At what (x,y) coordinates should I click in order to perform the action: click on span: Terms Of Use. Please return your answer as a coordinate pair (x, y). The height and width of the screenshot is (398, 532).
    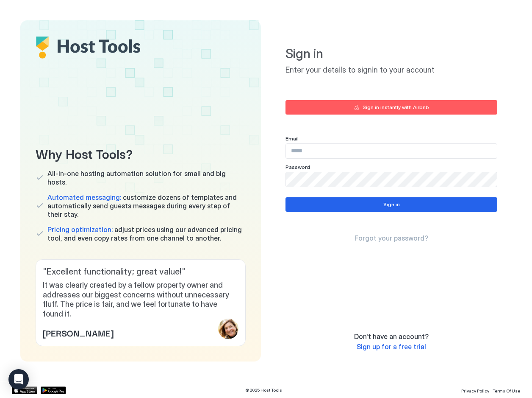
    Looking at the image, I should click on (506, 391).